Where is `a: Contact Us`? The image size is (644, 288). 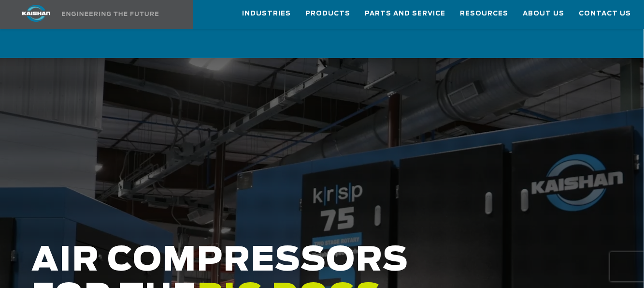
a: Contact Us is located at coordinates (605, 13).